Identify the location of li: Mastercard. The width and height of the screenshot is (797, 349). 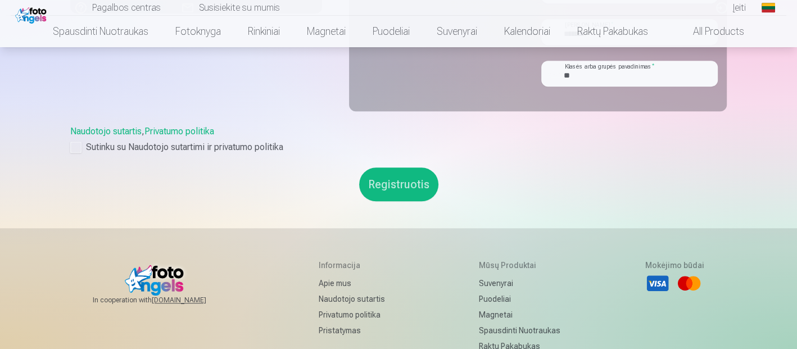
(689, 283).